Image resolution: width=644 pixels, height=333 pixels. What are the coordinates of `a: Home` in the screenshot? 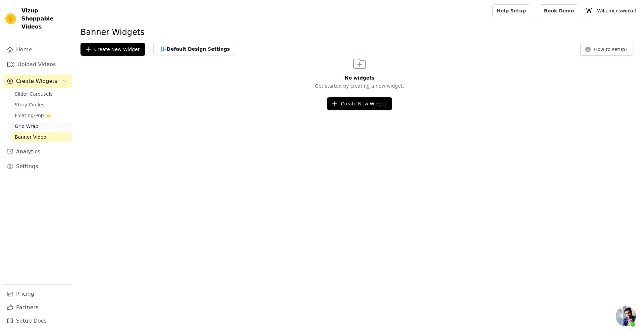 It's located at (37, 50).